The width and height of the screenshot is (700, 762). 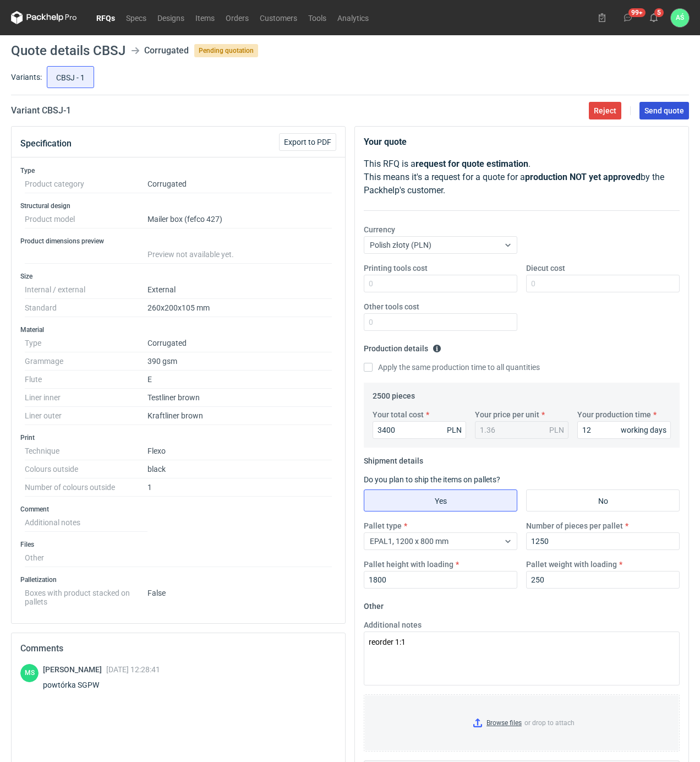 I want to click on dd: 1, so click(x=239, y=487).